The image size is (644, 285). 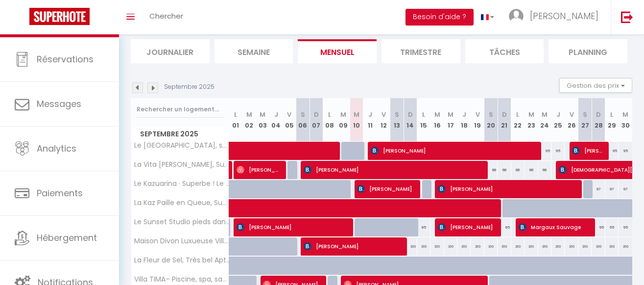 I want to click on li: Journalier, so click(x=170, y=51).